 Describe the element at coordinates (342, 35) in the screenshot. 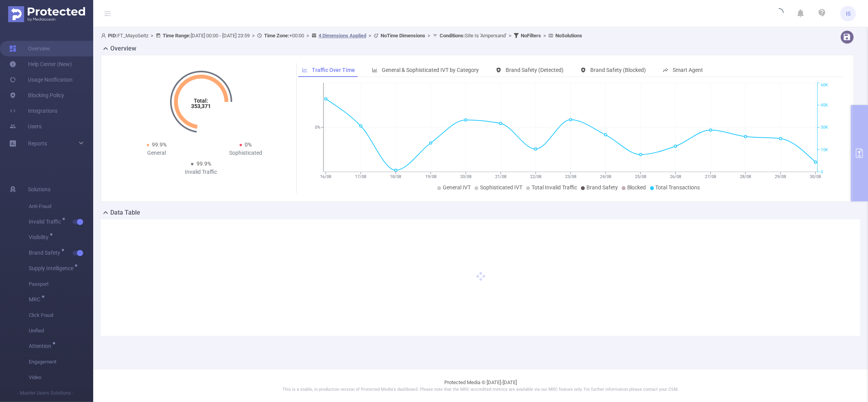

I see `u: 4 Dimensions Applied` at that location.